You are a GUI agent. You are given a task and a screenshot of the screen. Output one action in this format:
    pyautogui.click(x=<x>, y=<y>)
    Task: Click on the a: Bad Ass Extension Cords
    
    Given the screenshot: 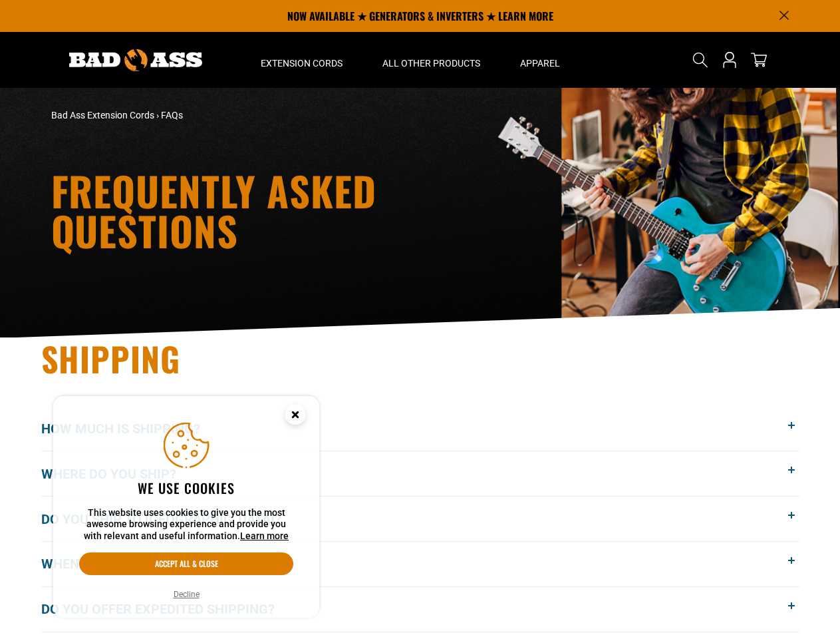 What is the action you would take?
    pyautogui.click(x=102, y=115)
    